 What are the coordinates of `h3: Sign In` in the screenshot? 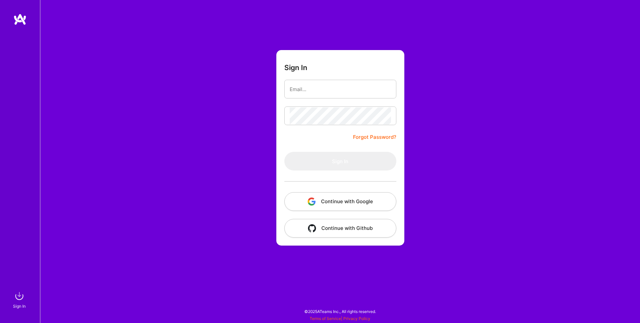 It's located at (296, 67).